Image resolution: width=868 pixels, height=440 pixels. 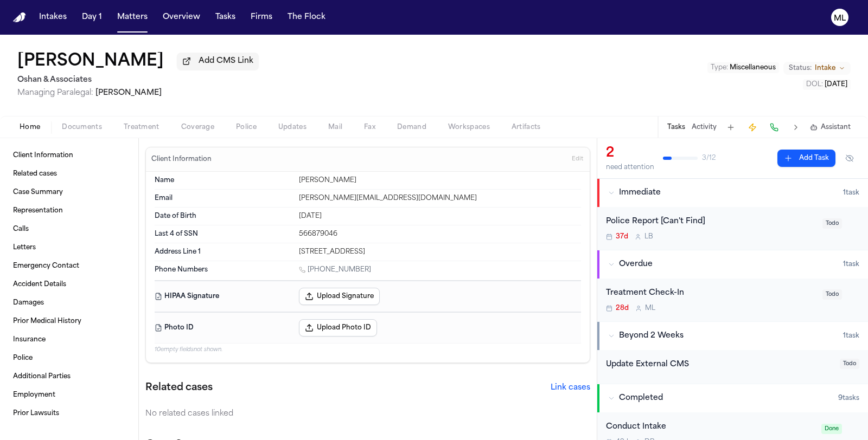 I want to click on div: Update External CMS, so click(x=720, y=365).